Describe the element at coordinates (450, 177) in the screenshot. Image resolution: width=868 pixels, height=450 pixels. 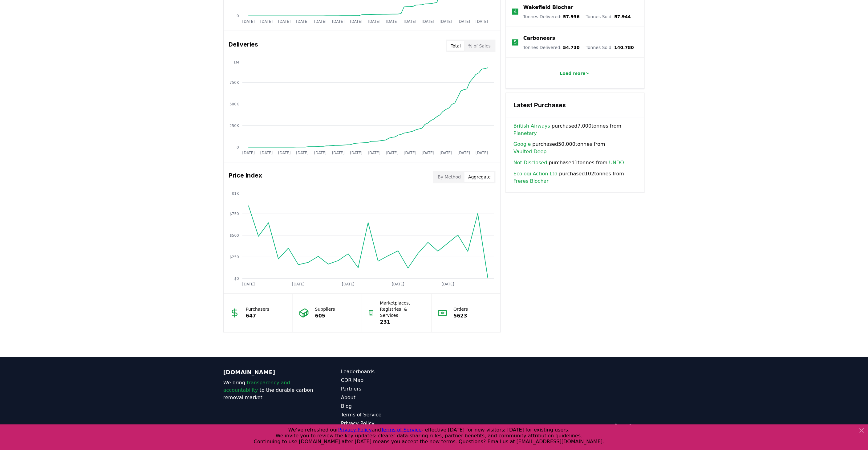
I see `button: By Method` at that location.